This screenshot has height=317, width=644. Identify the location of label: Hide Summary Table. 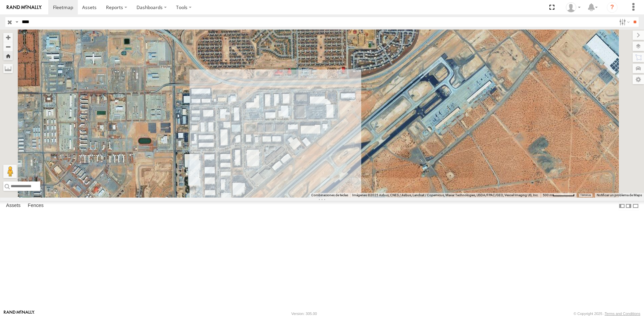
(636, 205).